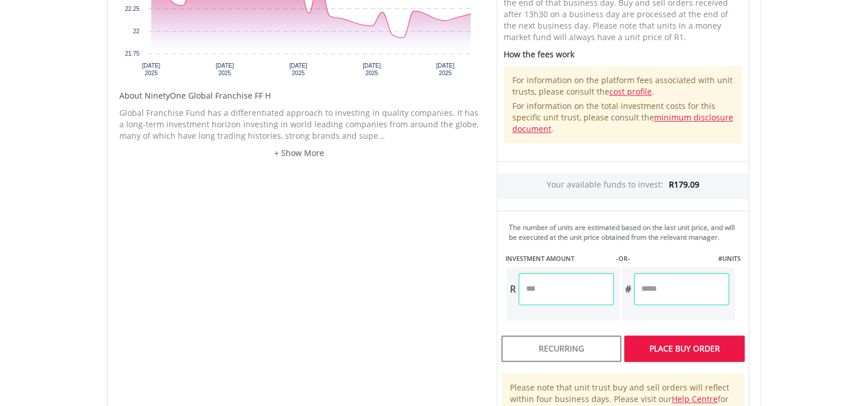  What do you see at coordinates (561, 348) in the screenshot?
I see `div: Recurring` at bounding box center [561, 348].